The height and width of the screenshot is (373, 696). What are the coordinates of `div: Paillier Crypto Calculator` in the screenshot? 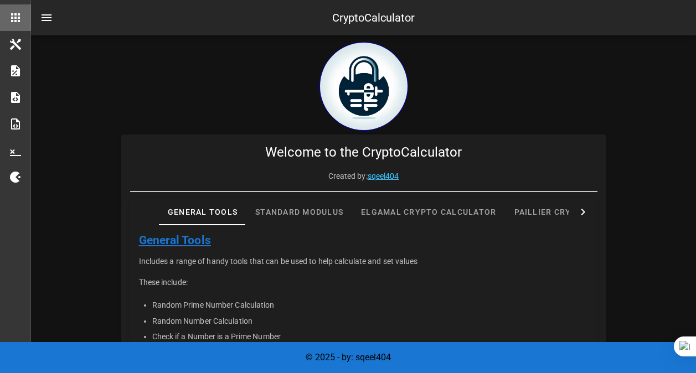 It's located at (580, 212).